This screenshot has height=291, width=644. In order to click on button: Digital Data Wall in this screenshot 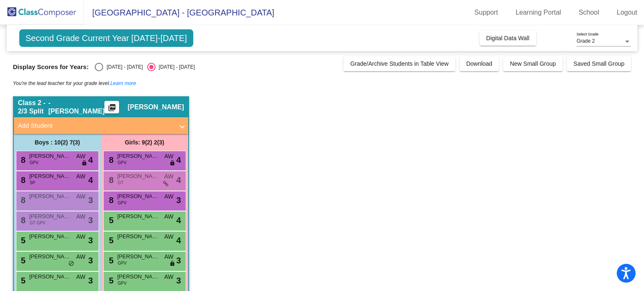, I will do `click(508, 38)`.